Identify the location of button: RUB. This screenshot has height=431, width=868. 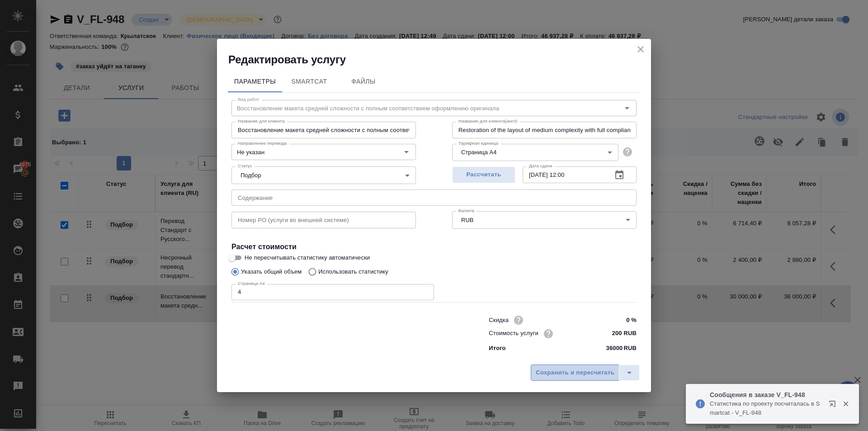
(467, 220).